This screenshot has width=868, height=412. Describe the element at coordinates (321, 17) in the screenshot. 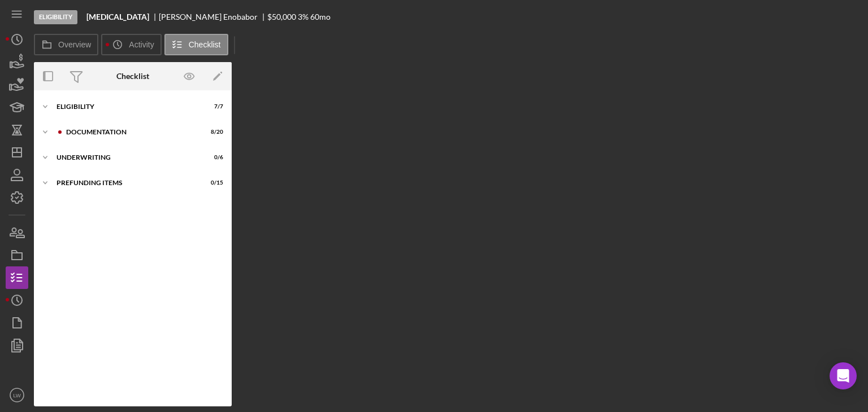

I see `div: 60 mo` at that location.